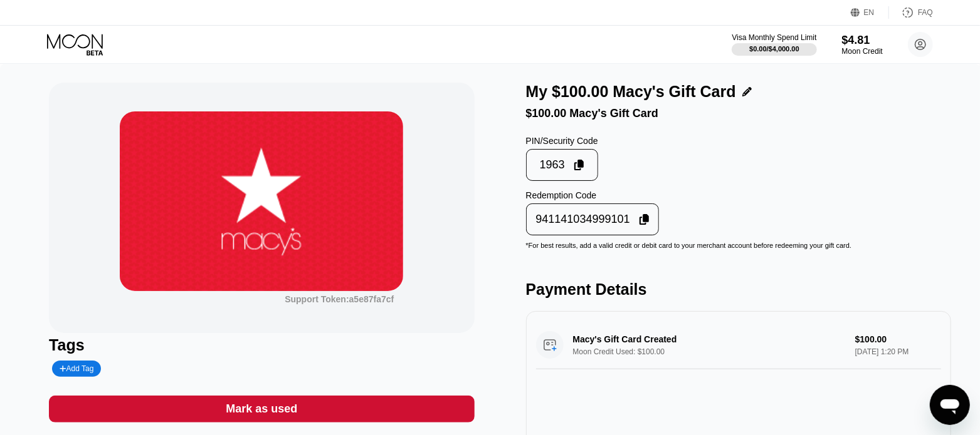 The image size is (980, 435). I want to click on div: Visa Monthly Spend Limit, so click(774, 37).